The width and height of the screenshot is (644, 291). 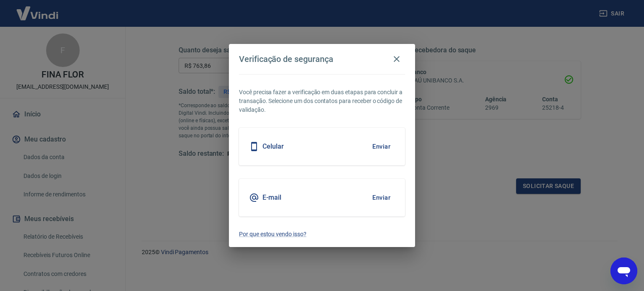 What do you see at coordinates (322, 234) in the screenshot?
I see `a: Por que estou vendo isso?` at bounding box center [322, 234].